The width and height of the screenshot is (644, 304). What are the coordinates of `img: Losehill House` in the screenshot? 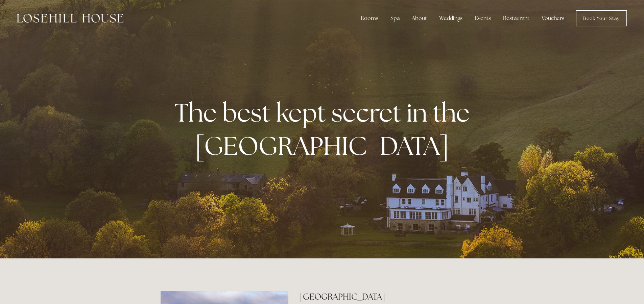 It's located at (70, 18).